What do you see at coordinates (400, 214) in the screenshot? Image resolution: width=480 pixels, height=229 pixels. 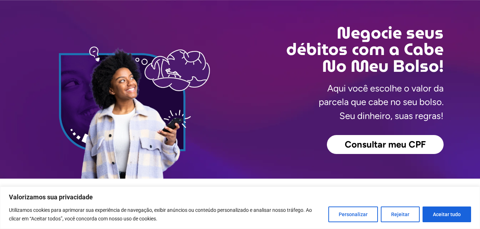 I see `button: Rejeitar` at bounding box center [400, 214].